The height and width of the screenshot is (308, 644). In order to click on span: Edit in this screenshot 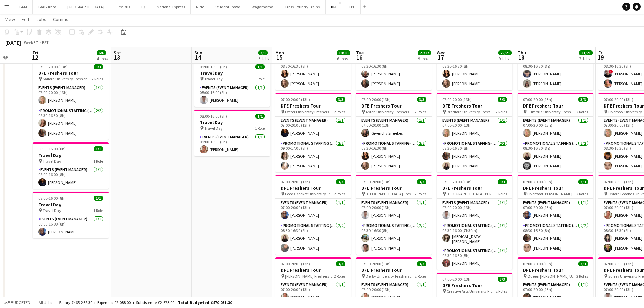, I will do `click(25, 19)`.